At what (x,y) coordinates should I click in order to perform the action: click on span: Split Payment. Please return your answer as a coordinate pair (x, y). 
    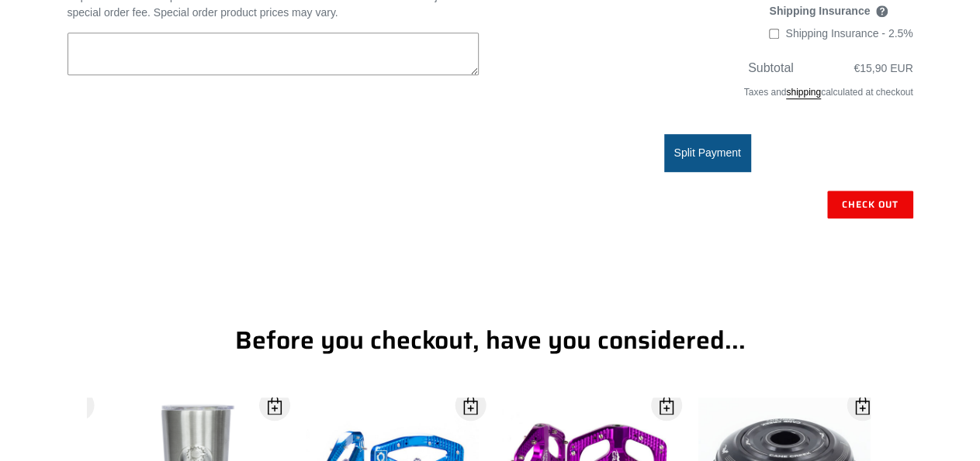
    Looking at the image, I should click on (707, 152).